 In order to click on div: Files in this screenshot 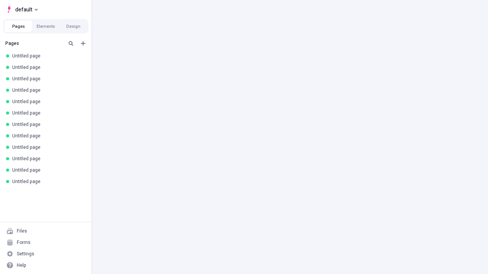, I will do `click(22, 231)`.